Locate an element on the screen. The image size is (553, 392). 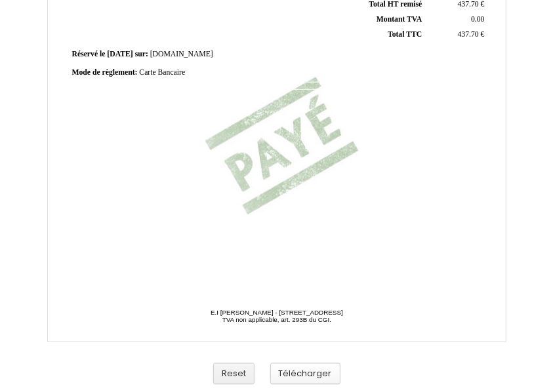
span: TVA non applicable, art. 293B du CGI. is located at coordinates (277, 319).